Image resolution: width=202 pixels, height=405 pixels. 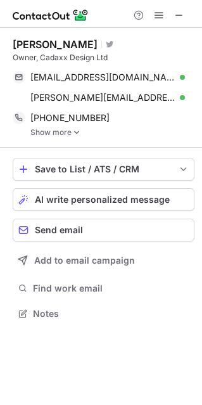 What do you see at coordinates (84, 260) in the screenshot?
I see `span: Add to email campaign` at bounding box center [84, 260].